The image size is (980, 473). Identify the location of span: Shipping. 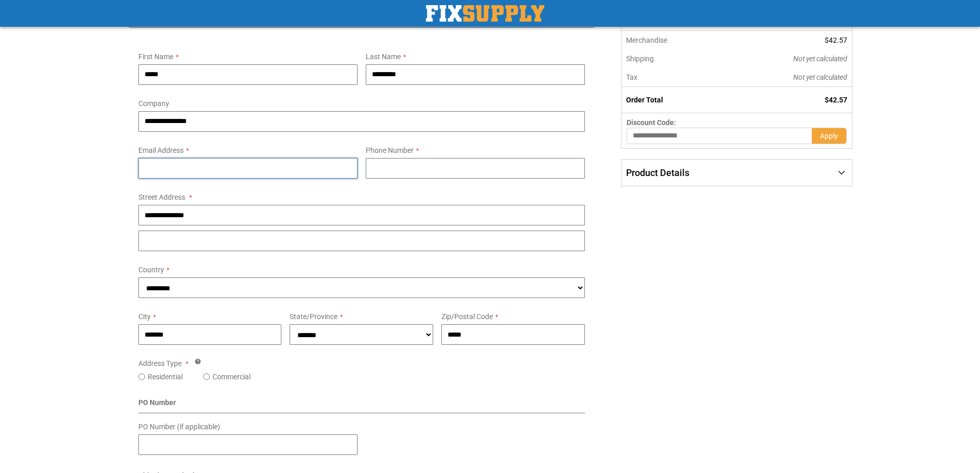
(640, 58).